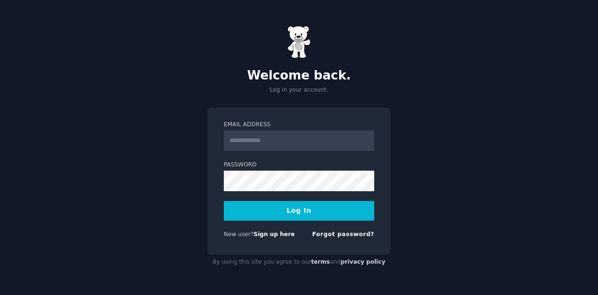 The height and width of the screenshot is (295, 598). I want to click on p: Log in your account., so click(299, 90).